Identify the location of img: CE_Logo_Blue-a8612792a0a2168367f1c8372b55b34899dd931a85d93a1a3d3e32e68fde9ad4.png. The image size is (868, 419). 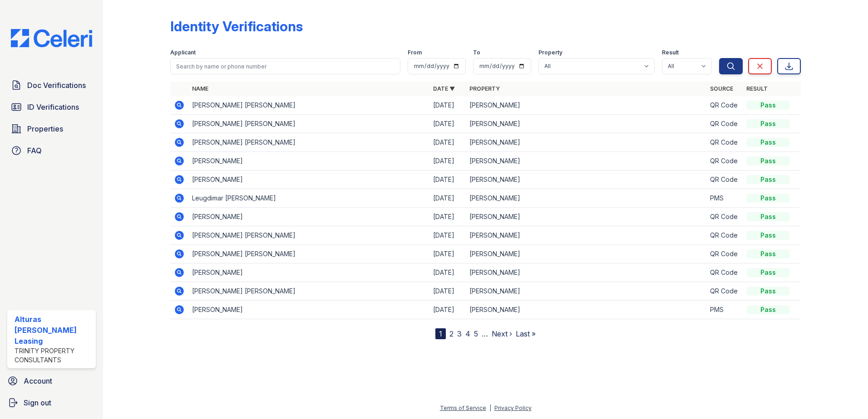
(51, 38).